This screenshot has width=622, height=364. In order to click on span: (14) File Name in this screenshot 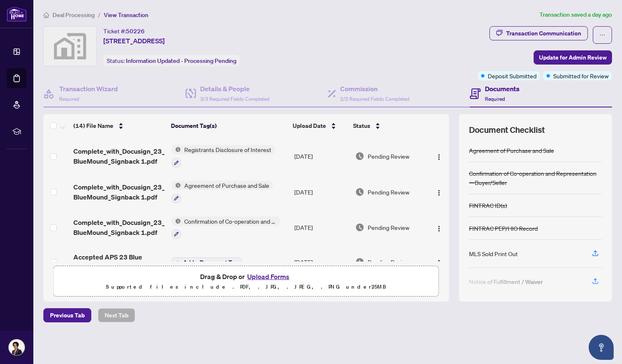, I will do `click(93, 126)`.